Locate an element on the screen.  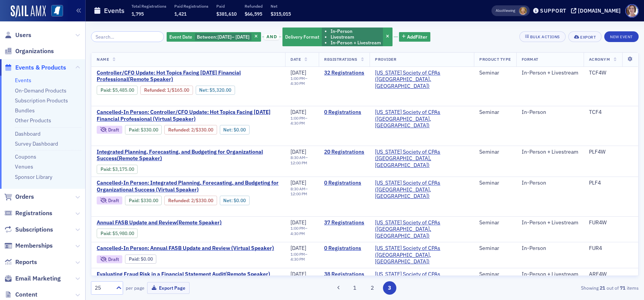
div: In-Person is located at coordinates (550, 183).